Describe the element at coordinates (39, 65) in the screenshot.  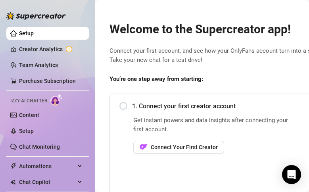
I see `a: Team Analytics` at that location.